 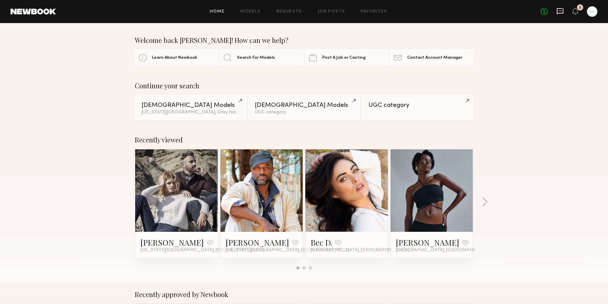 What do you see at coordinates (217, 12) in the screenshot?
I see `a: Home` at bounding box center [217, 12].